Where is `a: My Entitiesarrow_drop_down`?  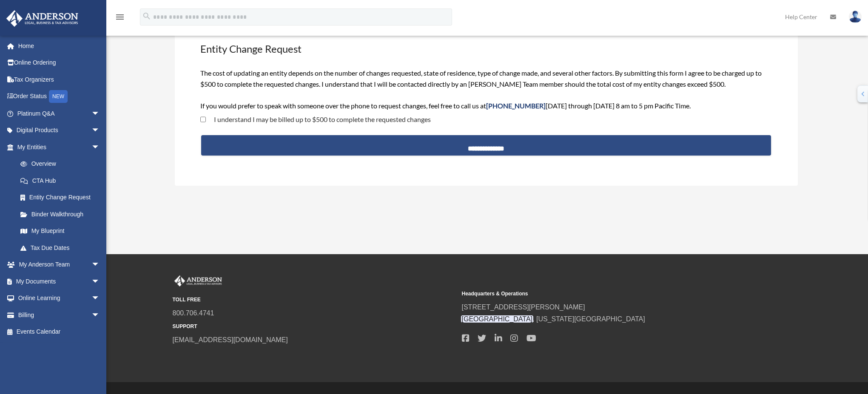 a: My Entitiesarrow_drop_down is located at coordinates (59, 147).